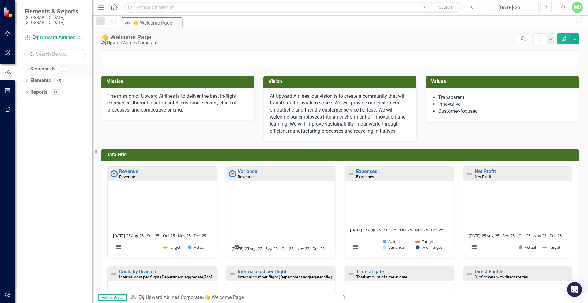  What do you see at coordinates (178, 103) in the screenshot?
I see `p: The mission of Upward Airlines is to deliver the best in-flight experience, through our top notch...` at bounding box center [178, 103].